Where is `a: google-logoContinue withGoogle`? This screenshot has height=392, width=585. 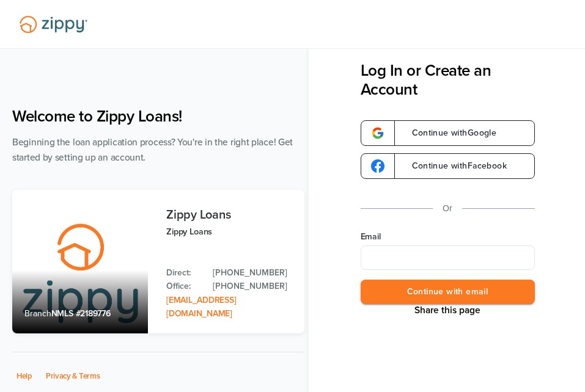
a: google-logoContinue withGoogle is located at coordinates (448, 133).